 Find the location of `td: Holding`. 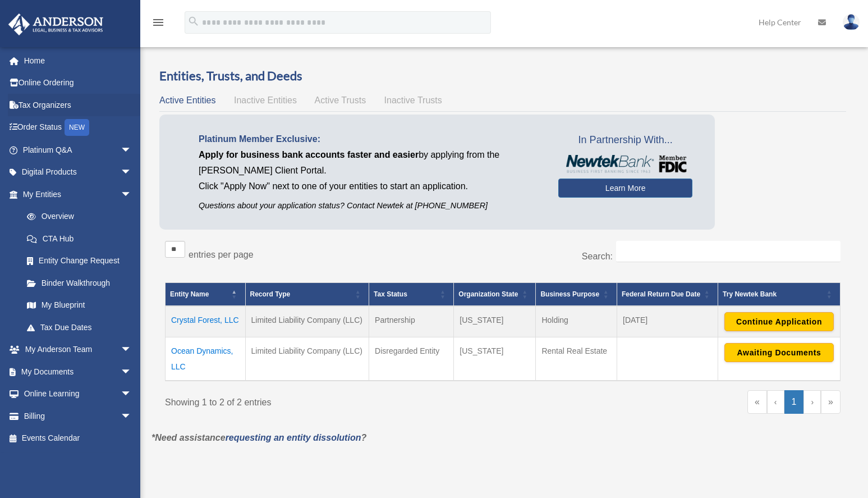

td: Holding is located at coordinates (576, 322).